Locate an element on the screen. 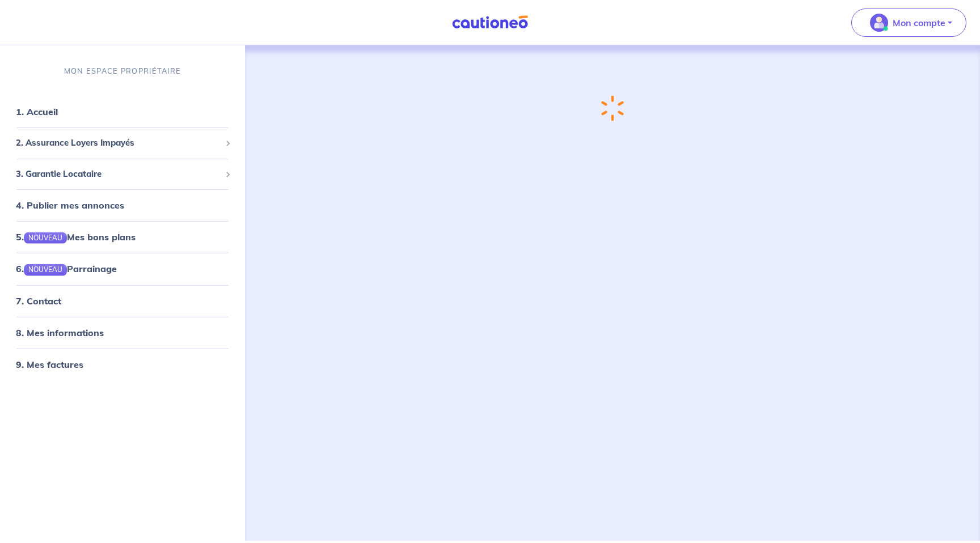 The height and width of the screenshot is (543, 980). div: 3. Garantie Locataire is located at coordinates (123, 174).